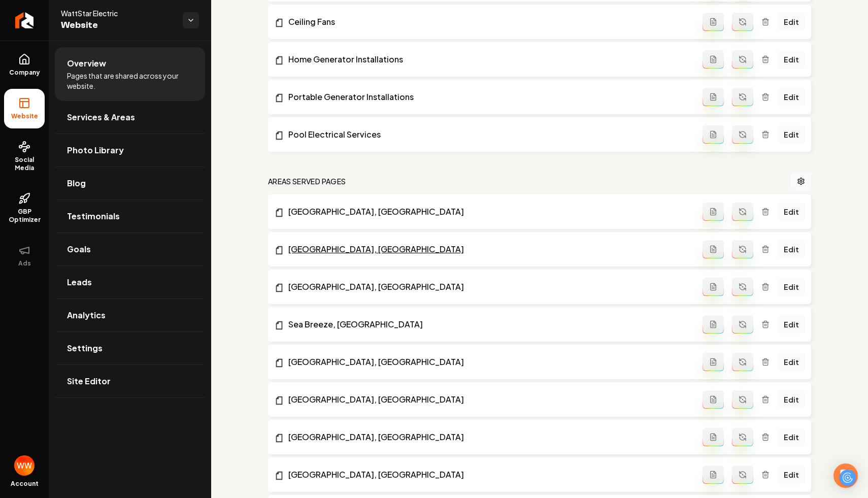  Describe the element at coordinates (24, 466) in the screenshot. I see `button: Open user button` at that location.